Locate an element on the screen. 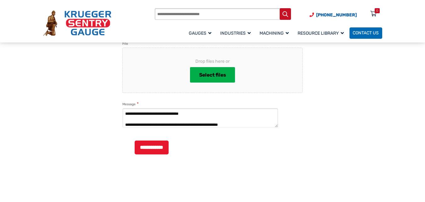  span: Industries is located at coordinates (235, 33).